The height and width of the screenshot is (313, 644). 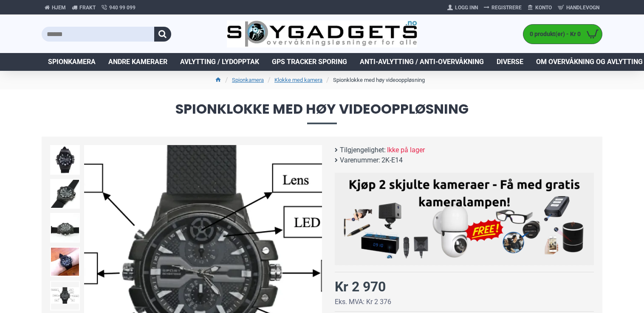 What do you see at coordinates (72, 62) in the screenshot?
I see `span: Spionkamera` at bounding box center [72, 62].